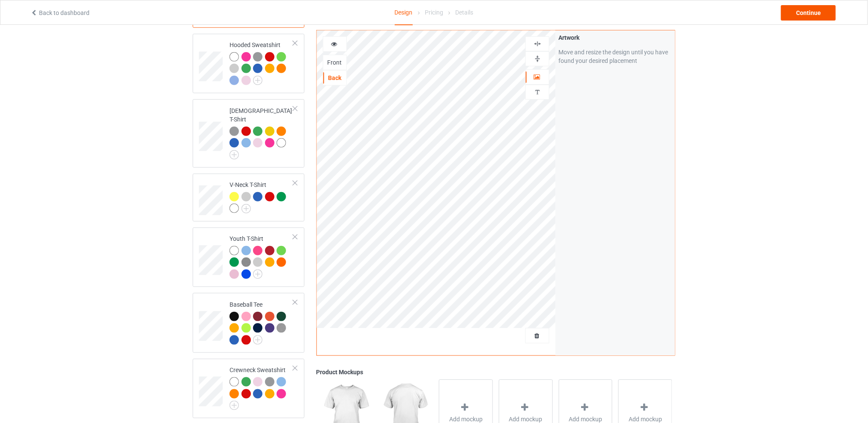 The image size is (868, 423). I want to click on div: Pricing, so click(434, 13).